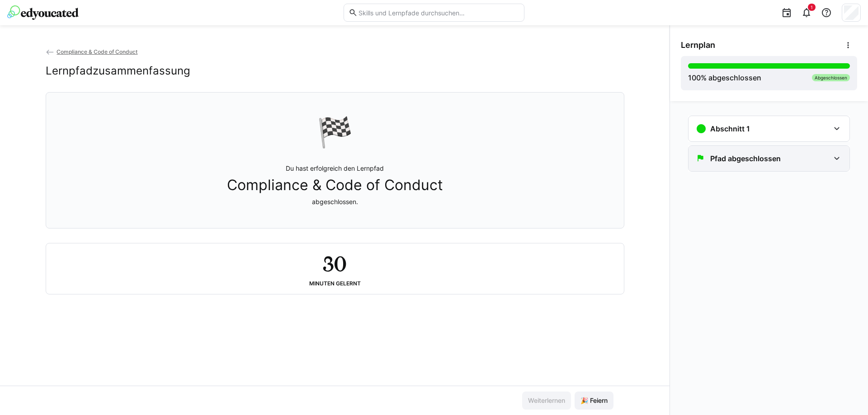 This screenshot has height=415, width=868. What do you see at coordinates (698, 45) in the screenshot?
I see `span: Lernplan` at bounding box center [698, 45].